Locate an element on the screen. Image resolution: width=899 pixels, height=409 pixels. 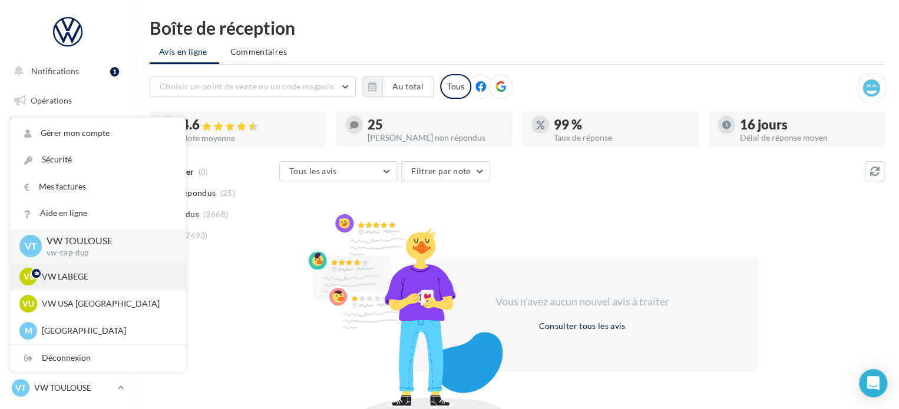
span: Commentaires is located at coordinates (259, 52).